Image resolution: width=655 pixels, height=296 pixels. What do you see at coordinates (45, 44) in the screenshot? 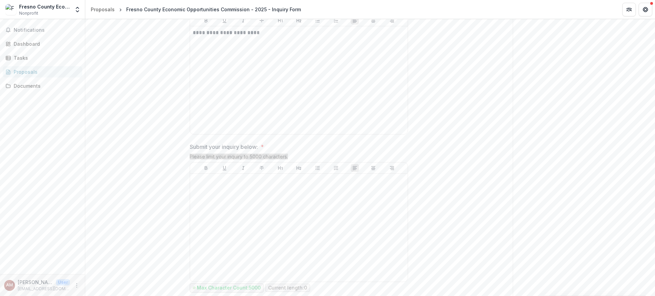
I see `div: Dashboard` at bounding box center [45, 44].